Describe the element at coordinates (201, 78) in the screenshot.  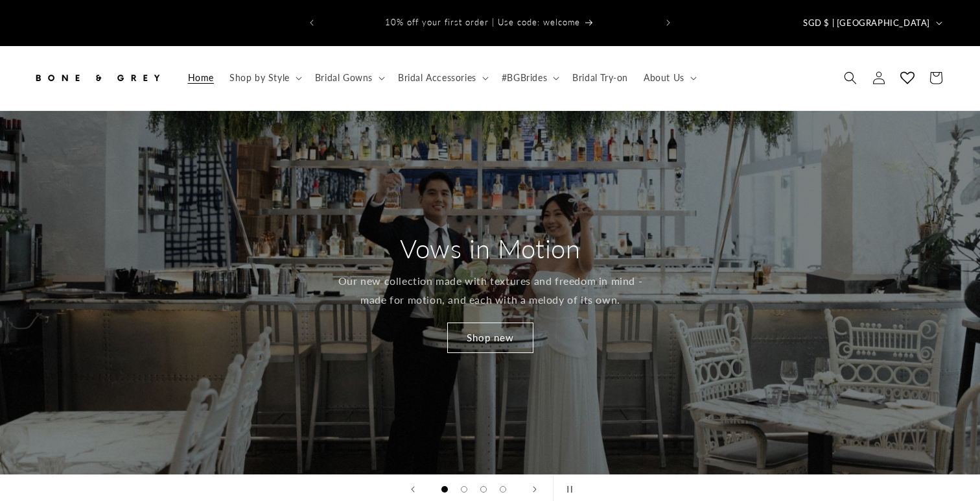
I see `a: Home` at that location.